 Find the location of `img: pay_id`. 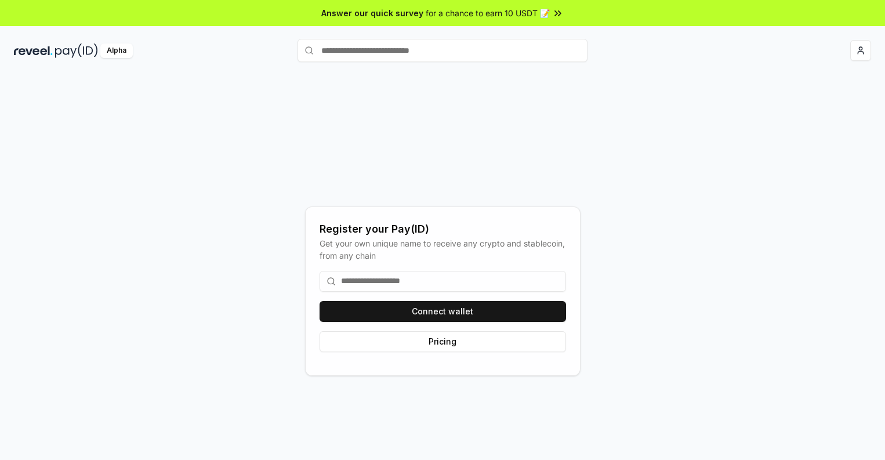

img: pay_id is located at coordinates (77, 50).